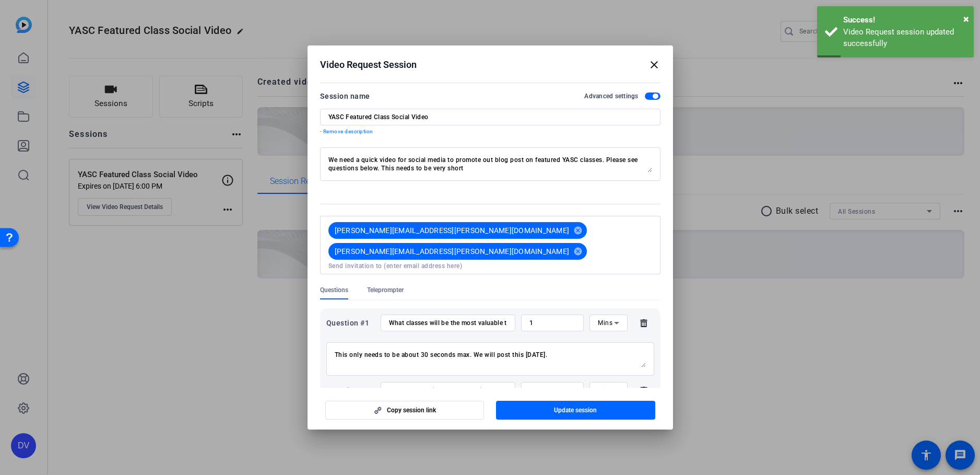 The image size is (980, 475). Describe the element at coordinates (904, 20) in the screenshot. I see `div: Success!` at that location.